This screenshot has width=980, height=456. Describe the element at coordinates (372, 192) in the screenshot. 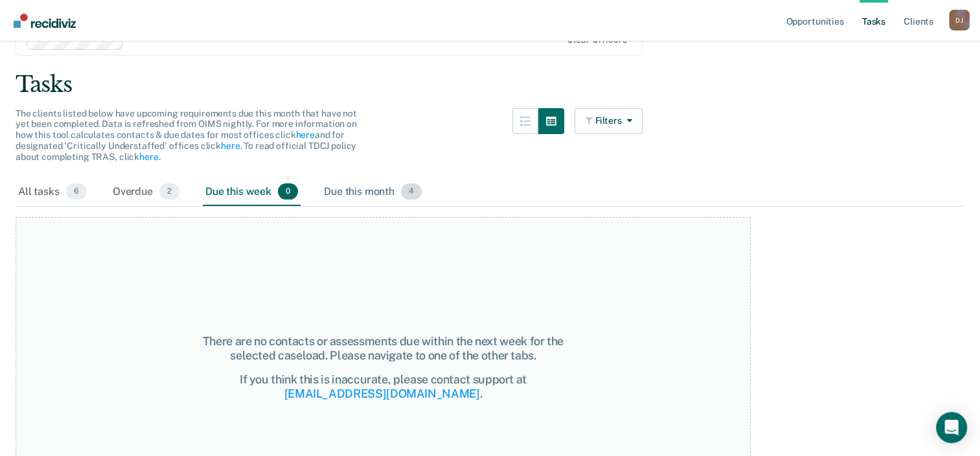

I see `div: Due this month4` at that location.